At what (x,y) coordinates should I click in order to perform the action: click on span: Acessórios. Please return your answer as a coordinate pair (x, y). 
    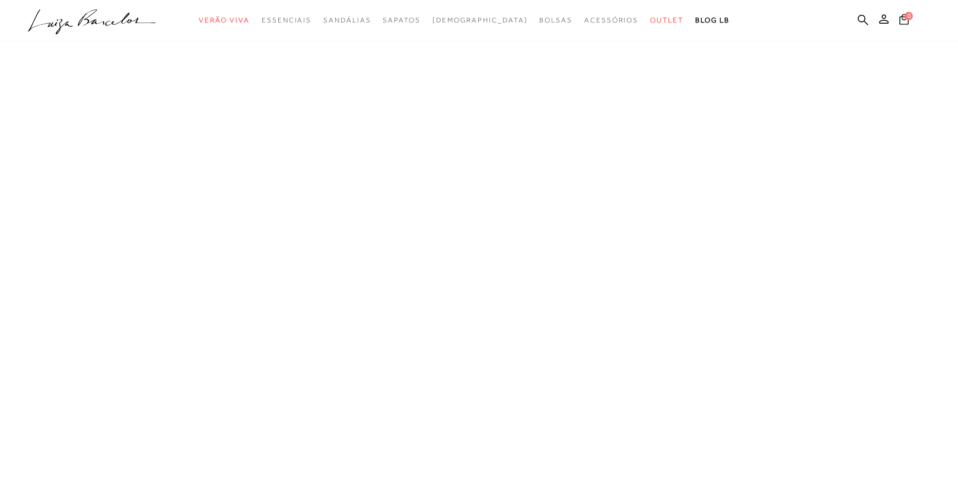
    Looking at the image, I should click on (611, 20).